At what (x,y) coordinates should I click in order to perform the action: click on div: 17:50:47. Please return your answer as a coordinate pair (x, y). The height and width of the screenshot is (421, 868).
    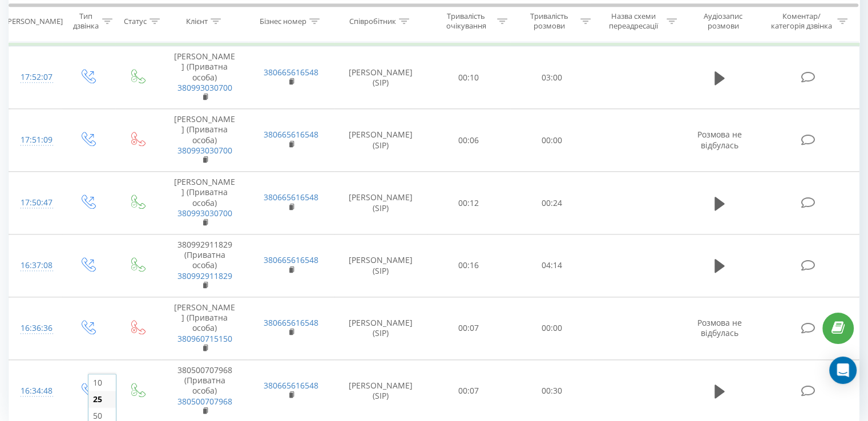
    Looking at the image, I should click on (35, 202).